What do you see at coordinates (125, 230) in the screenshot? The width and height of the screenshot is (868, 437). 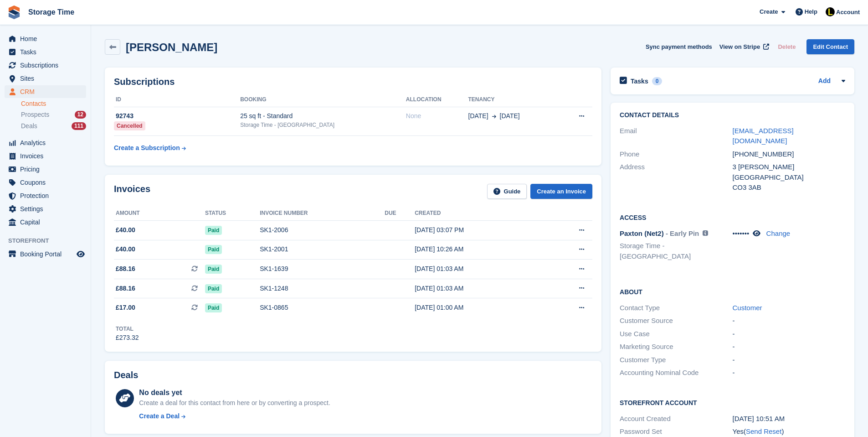 I see `span: £40.00` at bounding box center [125, 230].